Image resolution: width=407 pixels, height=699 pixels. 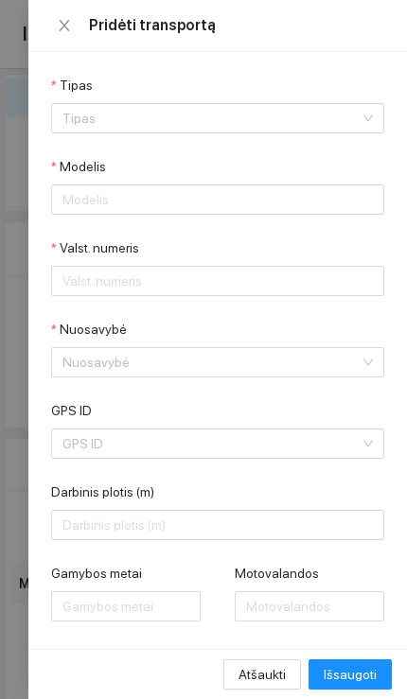 What do you see at coordinates (71, 411) in the screenshot?
I see `label: GPS ID` at bounding box center [71, 411].